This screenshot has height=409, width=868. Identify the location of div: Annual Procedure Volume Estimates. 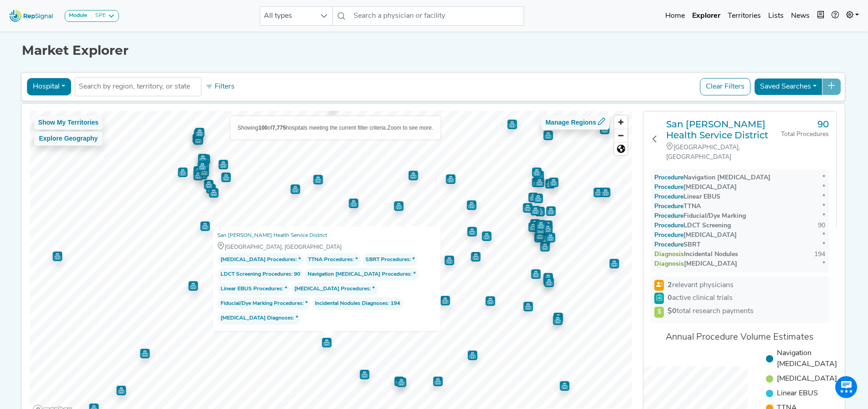
(740, 337).